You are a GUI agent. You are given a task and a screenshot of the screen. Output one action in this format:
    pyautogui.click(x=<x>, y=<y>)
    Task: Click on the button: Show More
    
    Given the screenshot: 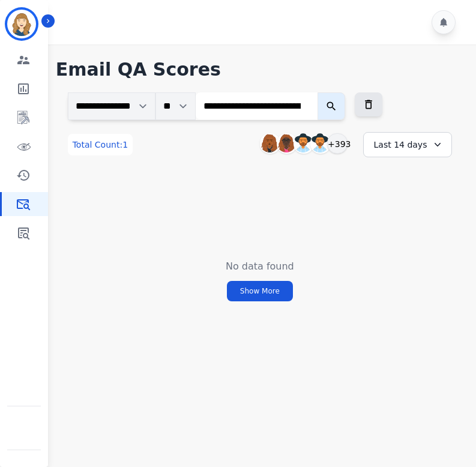 What is the action you would take?
    pyautogui.click(x=260, y=291)
    